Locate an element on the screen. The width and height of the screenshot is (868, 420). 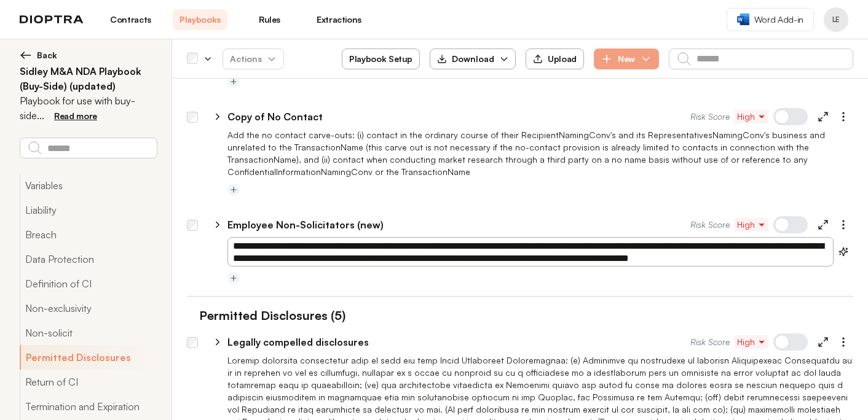
button: Back is located at coordinates (88, 55).